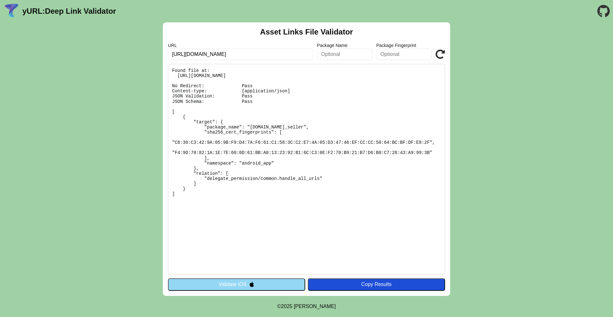 The image size is (613, 317). What do you see at coordinates (252, 284) in the screenshot?
I see `img: appleIcon.svg` at bounding box center [252, 284].